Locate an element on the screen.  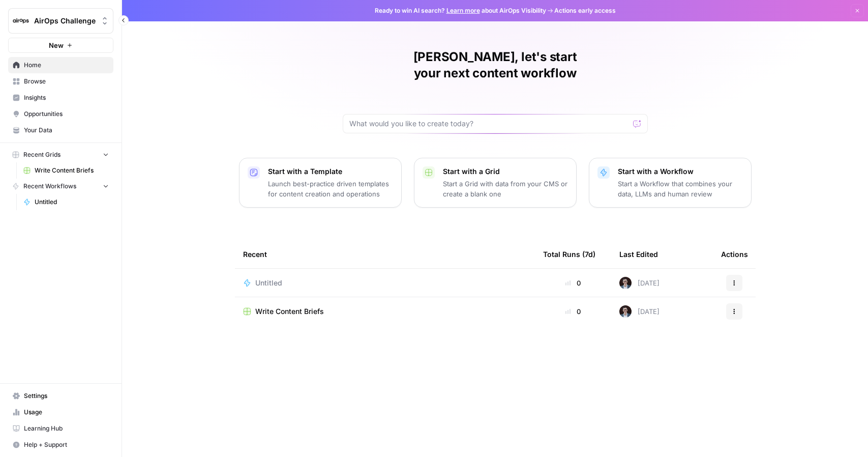
button: Workspace: AirOps Challenge is located at coordinates (61, 21).